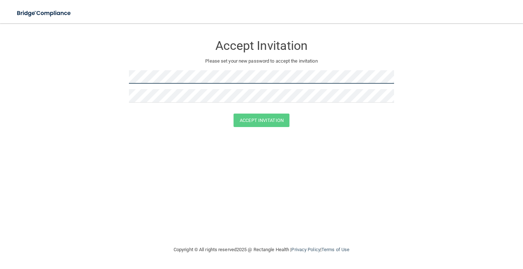  Describe the element at coordinates (262, 61) in the screenshot. I see `p: Please set your new password to accept the invitation` at that location.